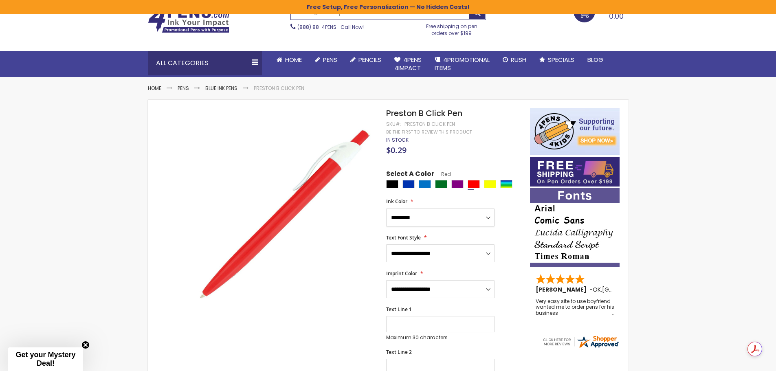 Image resolution: width=776 pixels, height=371 pixels. I want to click on div: Black, so click(392, 184).